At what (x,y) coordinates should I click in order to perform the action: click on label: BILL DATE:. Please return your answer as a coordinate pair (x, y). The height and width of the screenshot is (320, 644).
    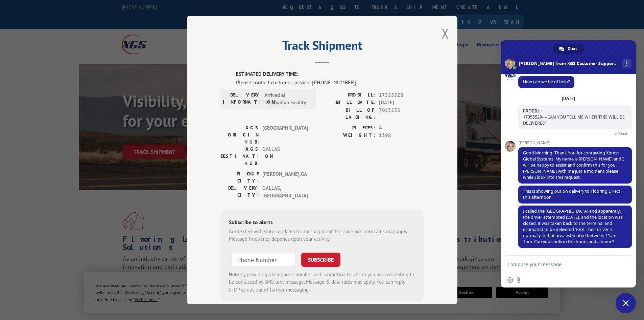
    Looking at the image, I should click on (349, 102).